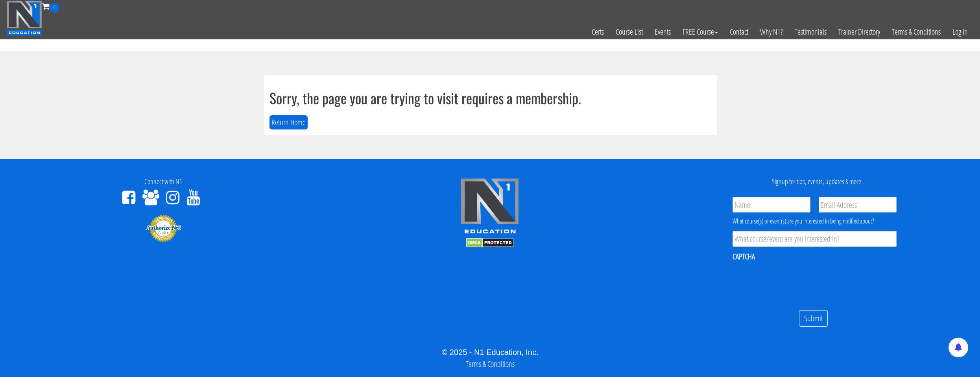 This screenshot has width=980, height=377. Describe the element at coordinates (630, 32) in the screenshot. I see `a: Course List` at that location.